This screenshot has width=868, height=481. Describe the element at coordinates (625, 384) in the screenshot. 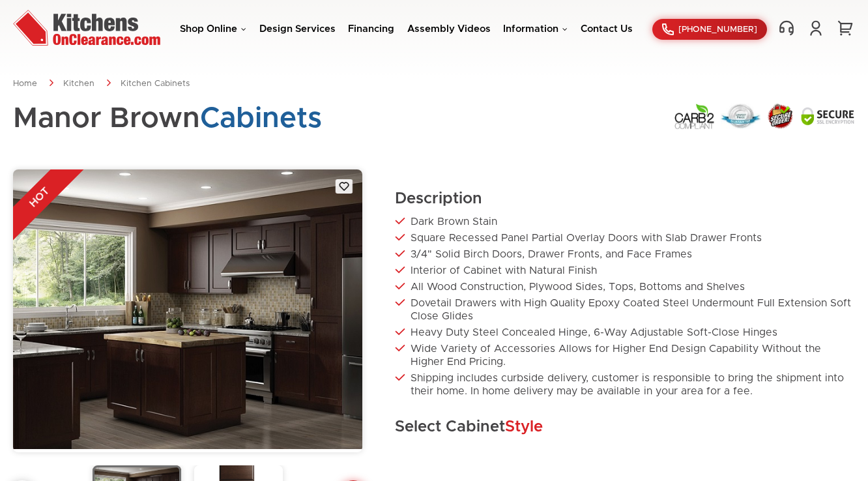

I see `li: Shipping includes curbside delivery, customer is responsible to bring the shipment into their hom...` at that location.